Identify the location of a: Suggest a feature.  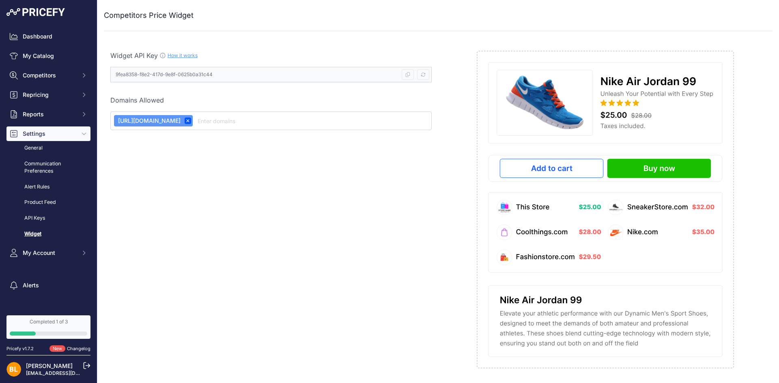
(48, 317).